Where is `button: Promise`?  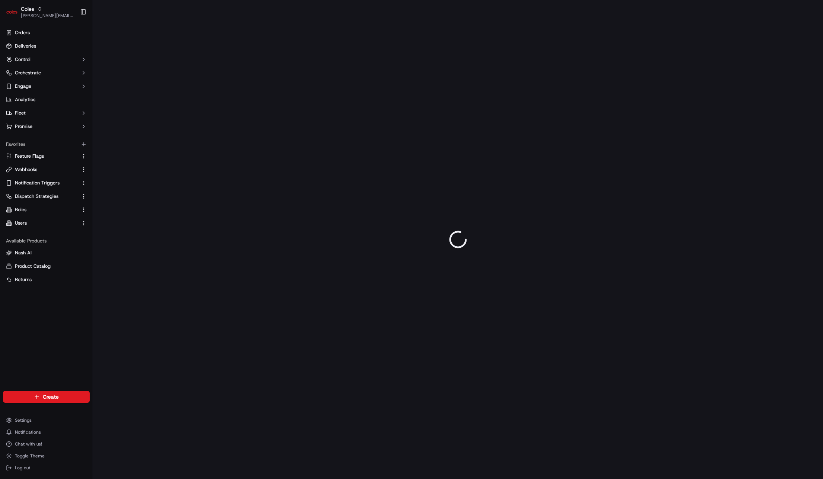
button: Promise is located at coordinates (46, 126).